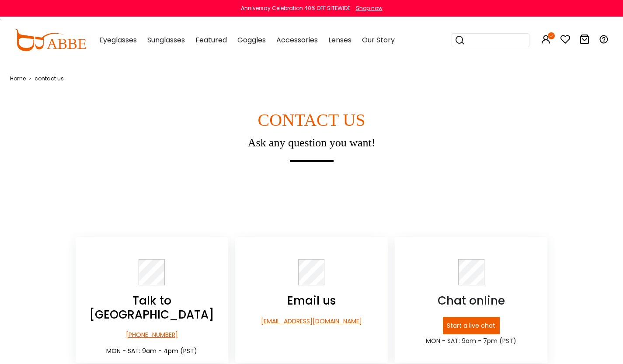  I want to click on a: Home, so click(18, 78).